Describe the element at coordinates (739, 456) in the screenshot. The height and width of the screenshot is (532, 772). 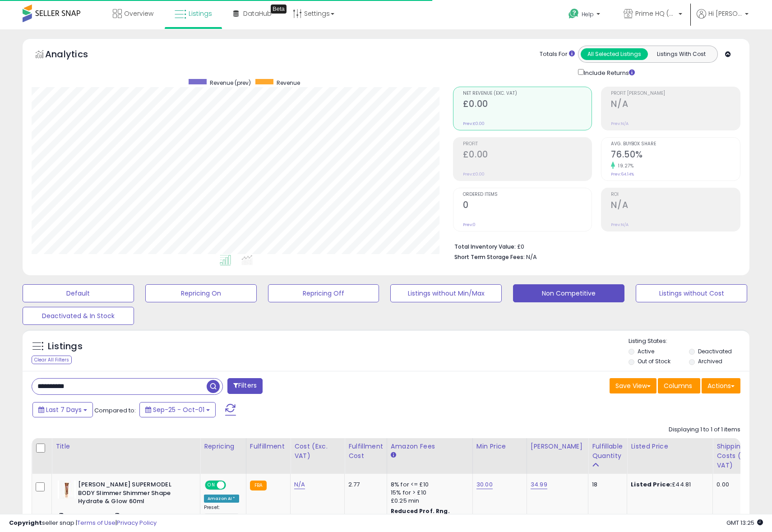
I see `div: Shipping Costs (Exc. VAT)` at that location.